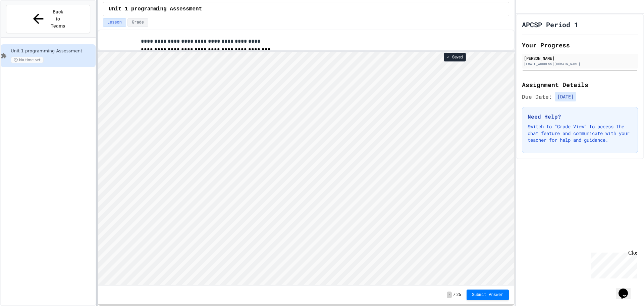 The height and width of the screenshot is (306, 644). Describe the element at coordinates (457, 57) in the screenshot. I see `span: Saved` at that location.